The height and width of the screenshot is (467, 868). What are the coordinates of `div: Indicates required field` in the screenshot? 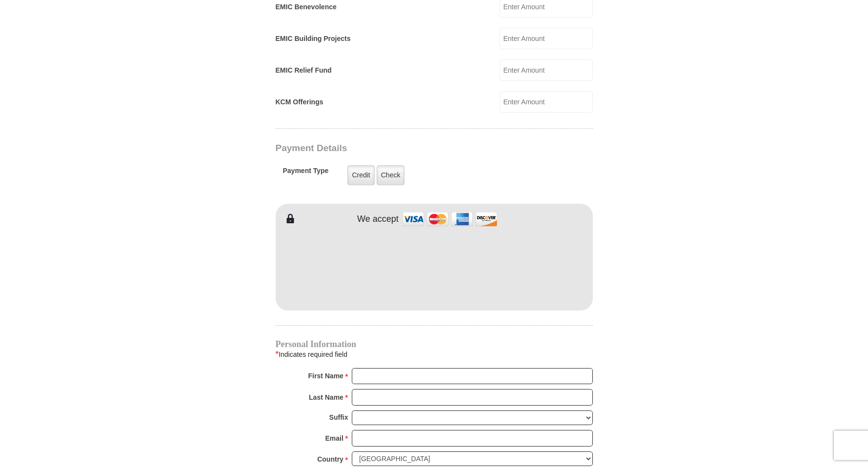 It's located at (434, 355).